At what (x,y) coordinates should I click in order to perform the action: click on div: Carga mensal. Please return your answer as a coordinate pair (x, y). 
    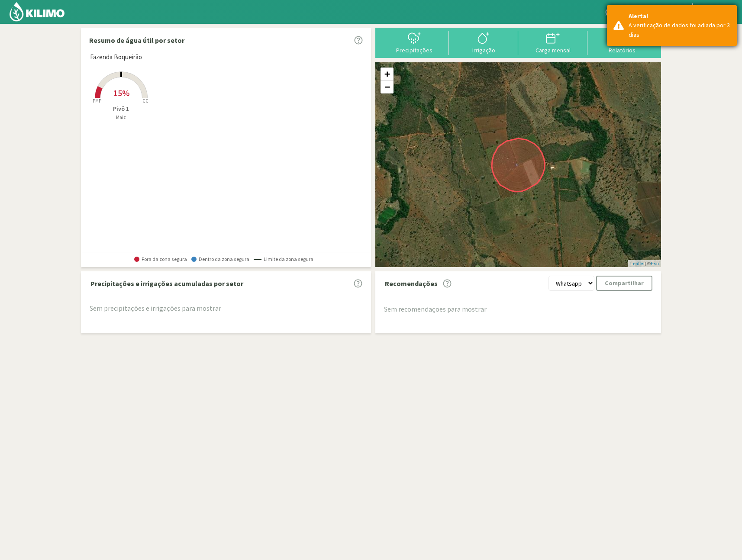
    Looking at the image, I should click on (553, 51).